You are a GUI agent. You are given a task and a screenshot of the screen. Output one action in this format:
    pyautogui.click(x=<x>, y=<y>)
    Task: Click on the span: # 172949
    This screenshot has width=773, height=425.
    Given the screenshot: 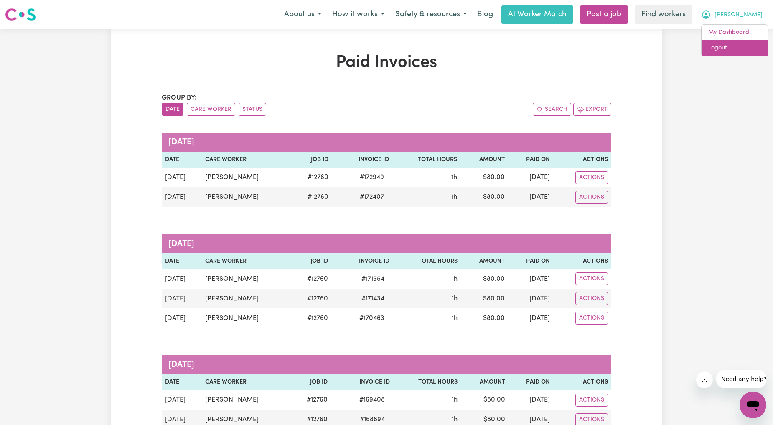 What is the action you would take?
    pyautogui.click(x=372, y=177)
    